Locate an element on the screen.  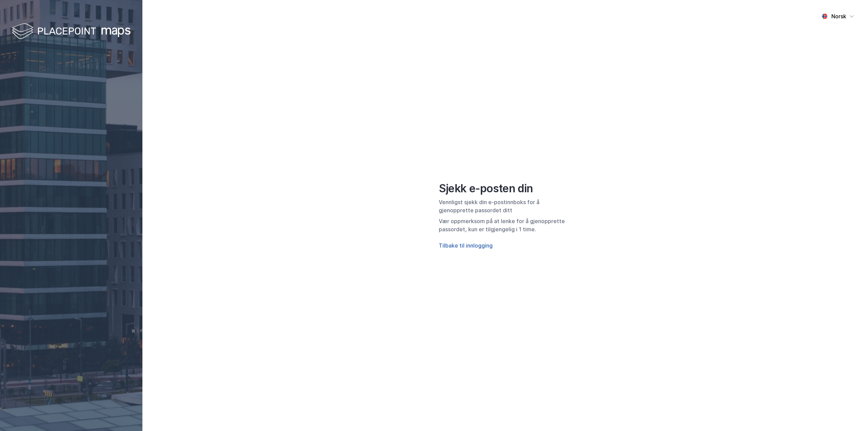
div: Sjekk e-posten din is located at coordinates (506, 189).